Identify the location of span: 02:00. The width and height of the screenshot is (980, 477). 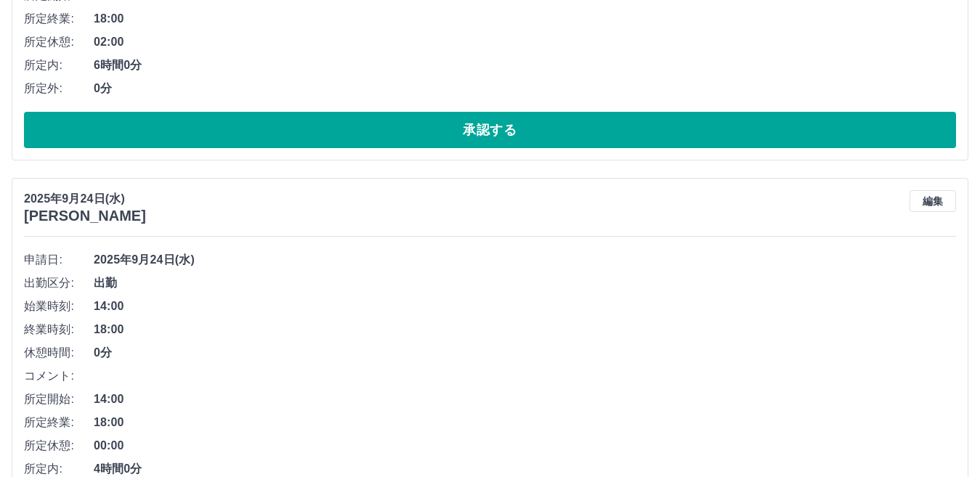
(524, 43).